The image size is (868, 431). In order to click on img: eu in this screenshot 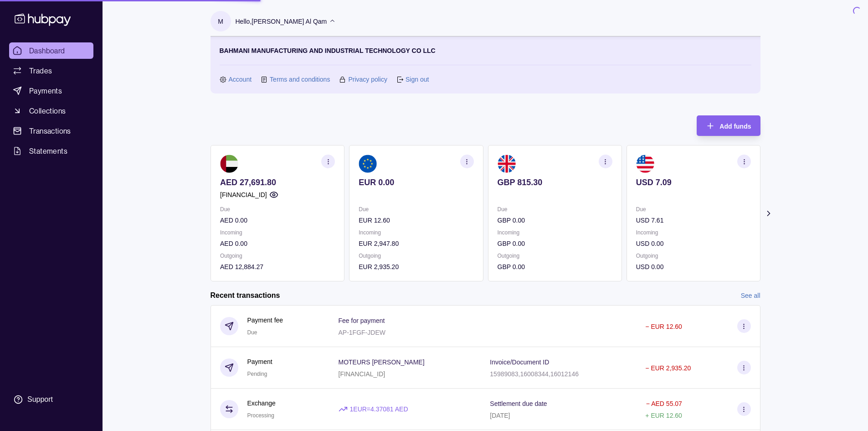, I will do `click(368, 163)`.